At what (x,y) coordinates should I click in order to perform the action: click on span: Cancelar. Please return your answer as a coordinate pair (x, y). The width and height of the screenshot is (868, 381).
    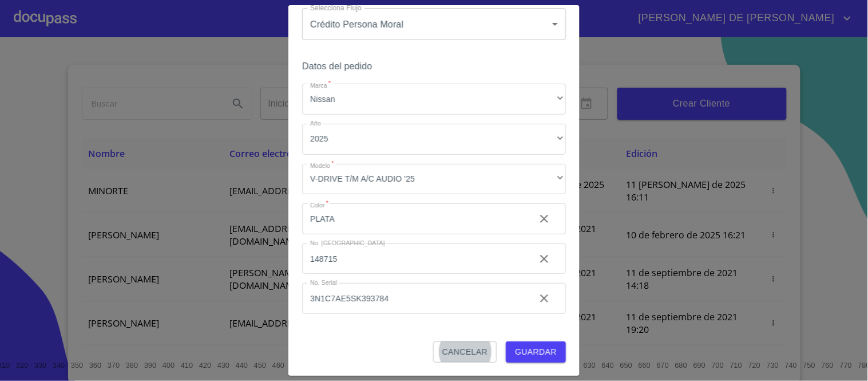
    Looking at the image, I should click on (464, 352).